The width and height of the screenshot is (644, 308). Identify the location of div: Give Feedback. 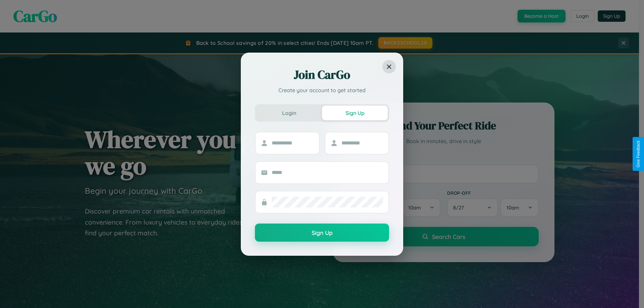
(638, 154).